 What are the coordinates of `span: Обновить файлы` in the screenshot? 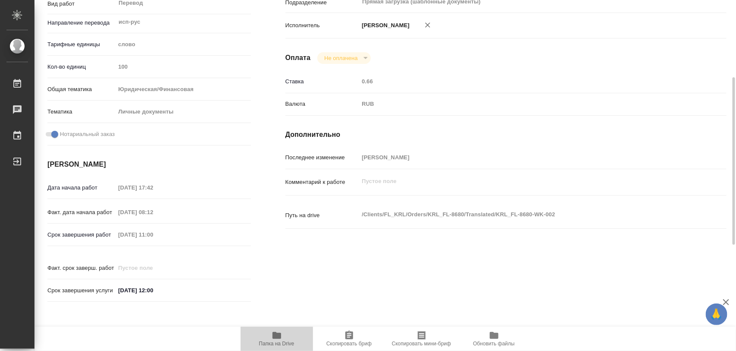 It's located at (494, 343).